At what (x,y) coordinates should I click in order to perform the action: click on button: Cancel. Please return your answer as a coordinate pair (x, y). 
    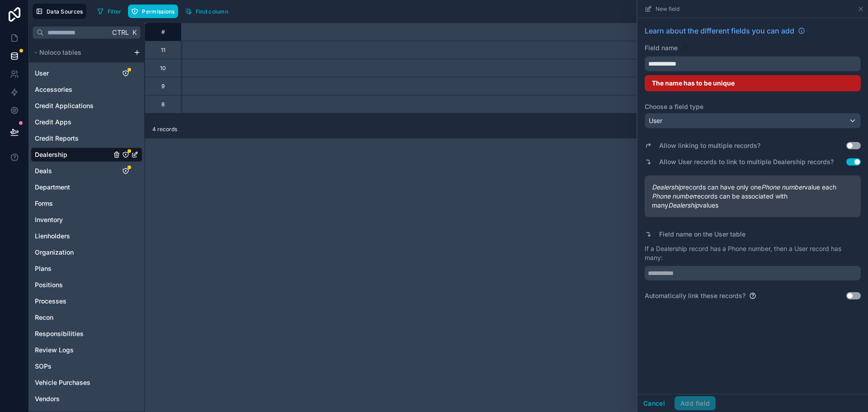
    Looking at the image, I should click on (654, 403).